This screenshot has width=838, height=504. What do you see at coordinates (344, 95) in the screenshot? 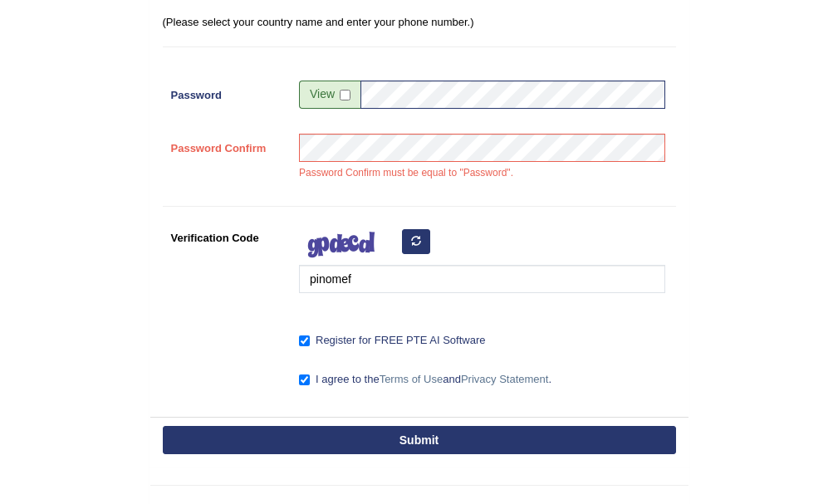
I see `input: Show/Hide Password` at bounding box center [344, 95].